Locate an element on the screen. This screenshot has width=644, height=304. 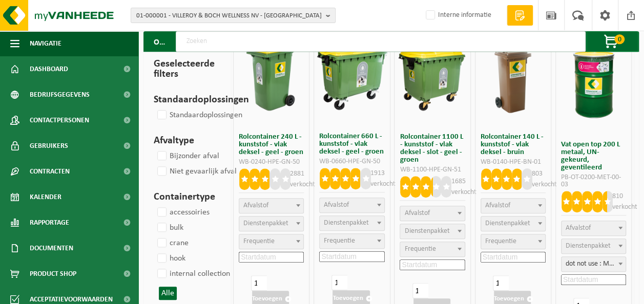
span: Documenten is located at coordinates (51, 248).